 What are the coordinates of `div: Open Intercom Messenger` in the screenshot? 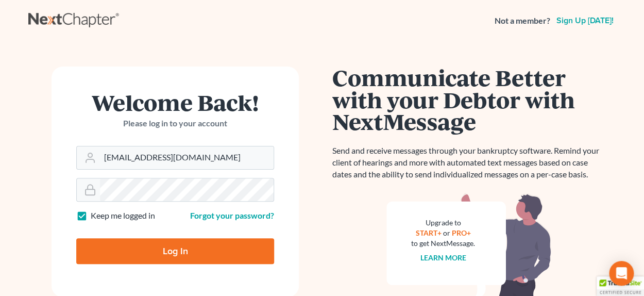 It's located at (621, 274).